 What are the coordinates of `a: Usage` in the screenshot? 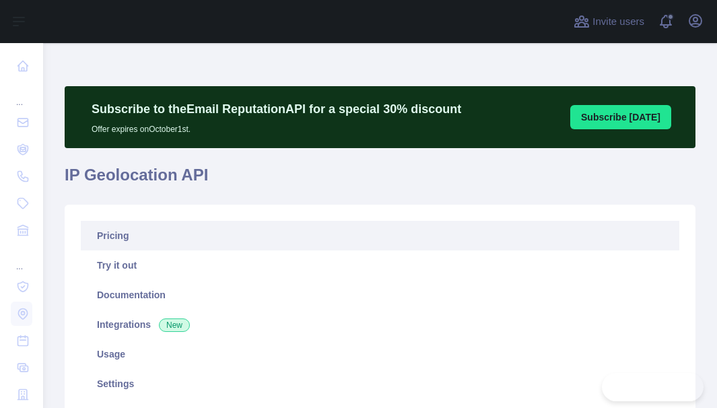 It's located at (380, 354).